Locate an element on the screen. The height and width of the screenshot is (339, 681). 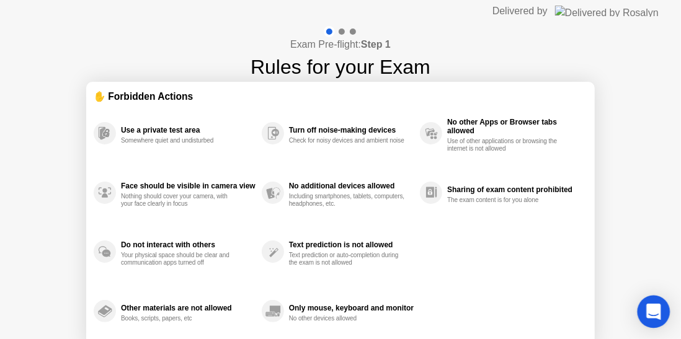
div: No other devices allowed is located at coordinates (347, 319).